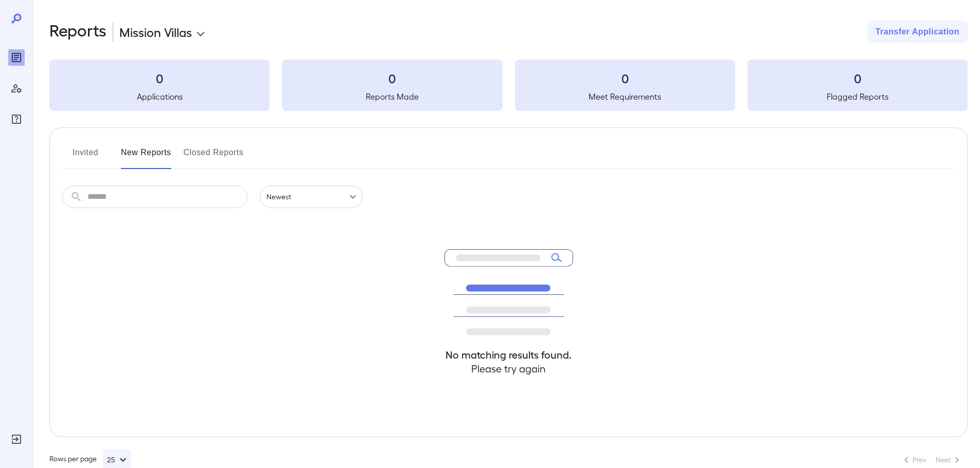  What do you see at coordinates (160, 97) in the screenshot?
I see `h5: Applications` at bounding box center [160, 97].